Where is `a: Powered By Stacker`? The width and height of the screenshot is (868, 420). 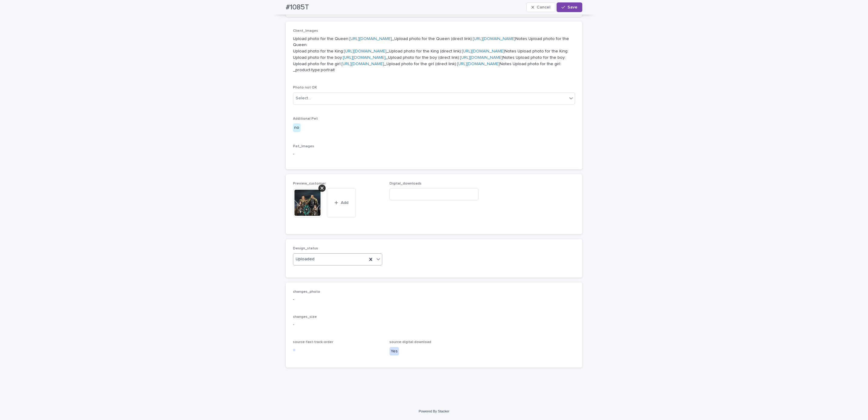
a: Powered By Stacker is located at coordinates (434, 411).